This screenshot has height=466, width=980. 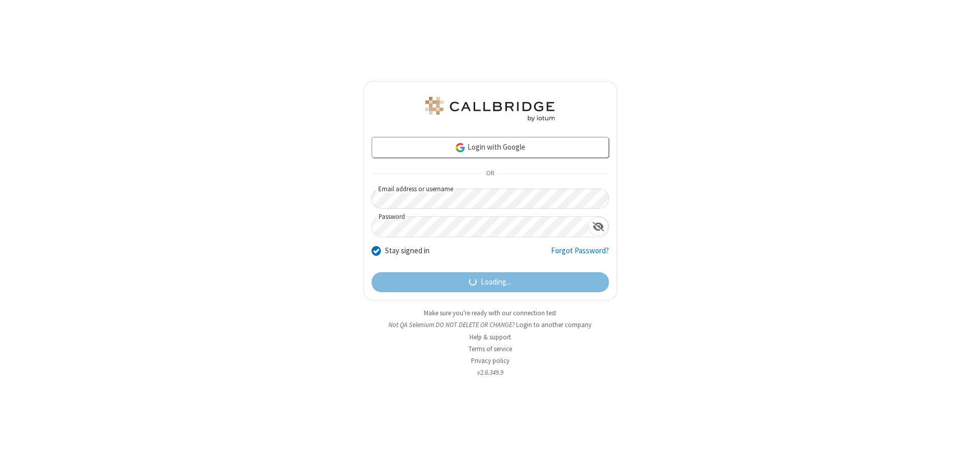 I want to click on label: Stay signed in, so click(x=407, y=250).